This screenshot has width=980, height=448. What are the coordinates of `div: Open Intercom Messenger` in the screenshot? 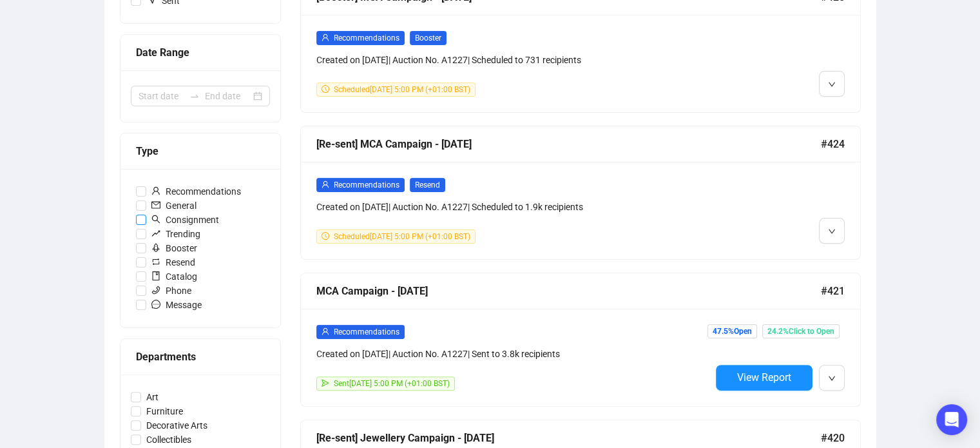 It's located at (952, 420).